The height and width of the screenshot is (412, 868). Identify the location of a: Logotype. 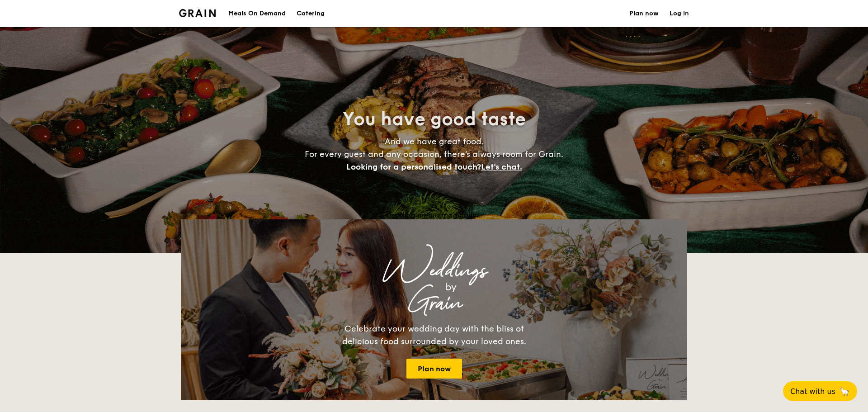
(197, 13).